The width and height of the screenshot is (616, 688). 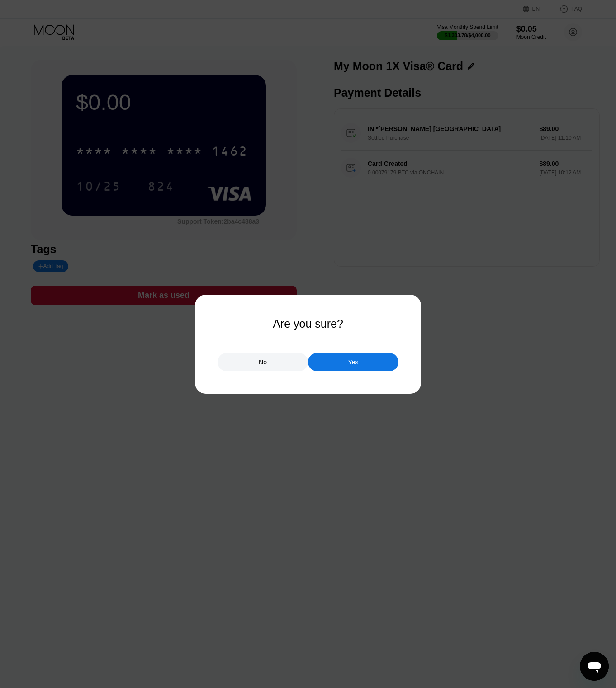 I want to click on div: Are you sure?, so click(x=308, y=323).